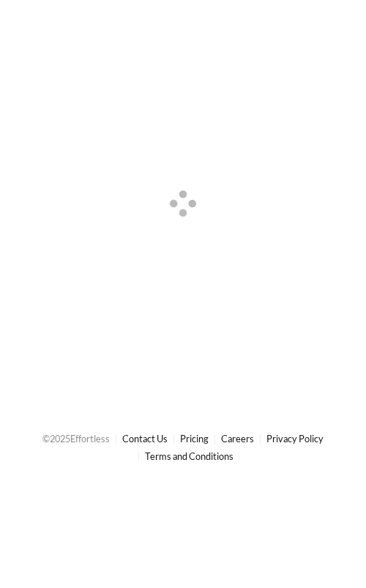 Image resolution: width=366 pixels, height=588 pixels. I want to click on a: Pricing, so click(194, 439).